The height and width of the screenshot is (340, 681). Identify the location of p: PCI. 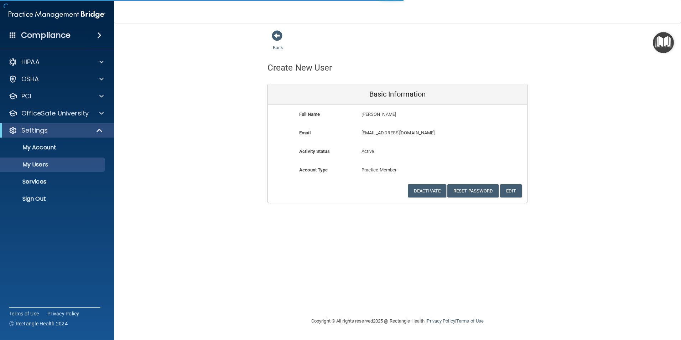
(26, 96).